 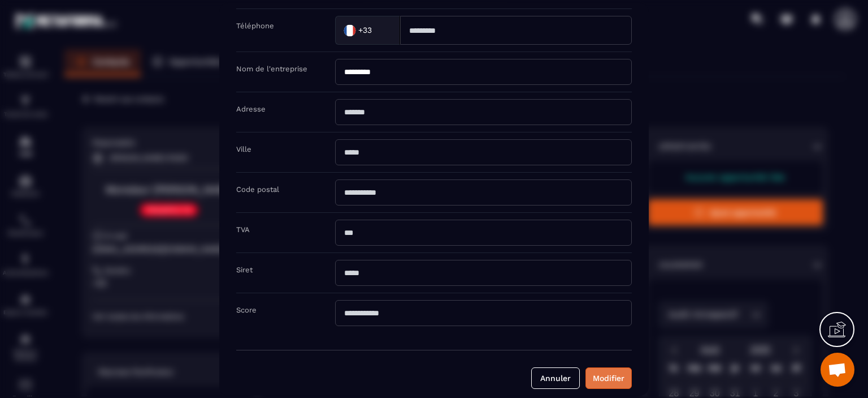 I want to click on button: Annuler, so click(x=556, y=377).